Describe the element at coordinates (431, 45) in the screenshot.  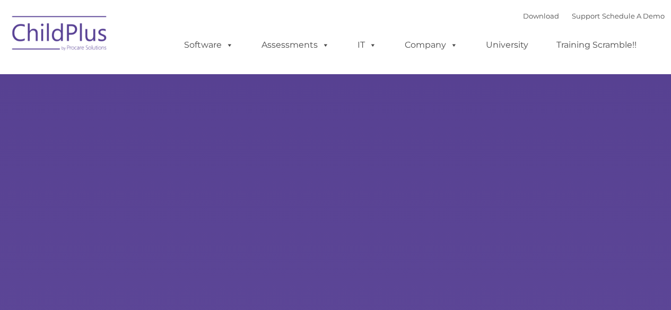
I see `a: Company` at that location.